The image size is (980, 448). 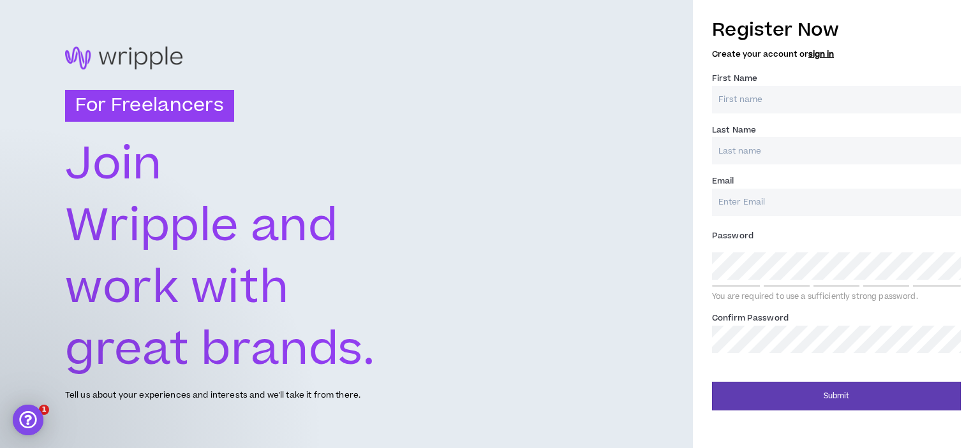 What do you see at coordinates (751, 318) in the screenshot?
I see `label: Confirm Password` at bounding box center [751, 318].